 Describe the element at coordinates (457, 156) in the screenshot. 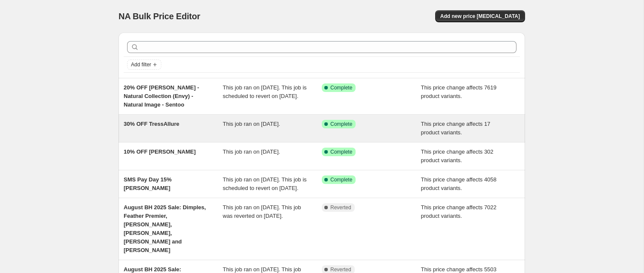

I see `span: This price change affects 302 product variants.` at that location.